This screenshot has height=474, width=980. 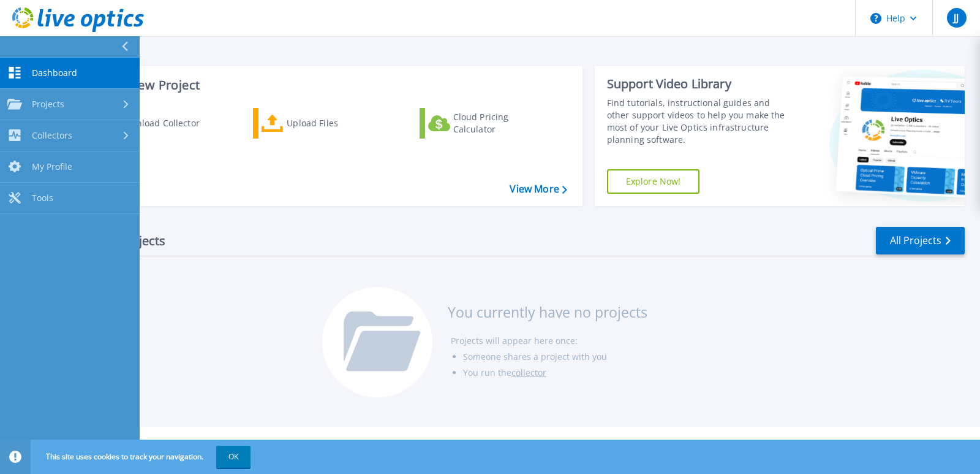 I want to click on li: Someone shares a project with you, so click(x=555, y=357).